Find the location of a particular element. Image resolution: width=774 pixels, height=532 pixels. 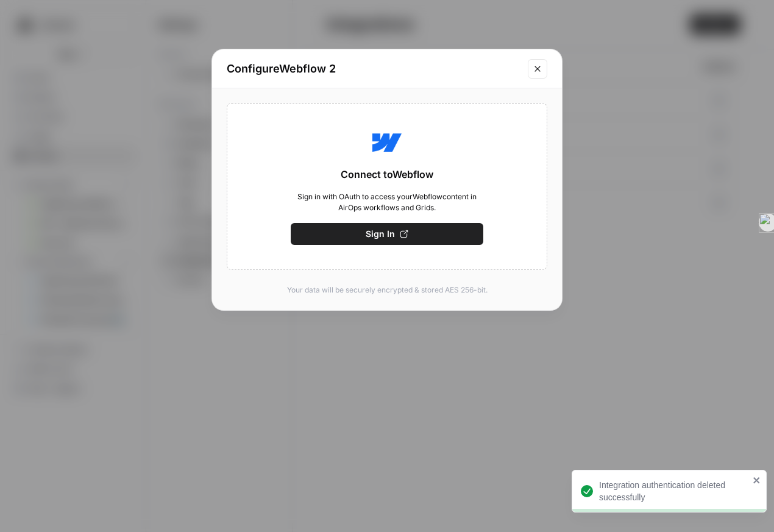

button: close is located at coordinates (757, 480).